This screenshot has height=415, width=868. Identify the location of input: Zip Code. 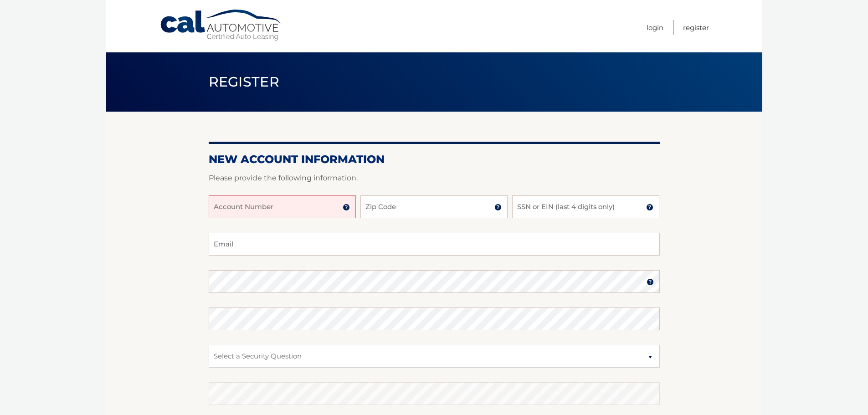
(434, 207).